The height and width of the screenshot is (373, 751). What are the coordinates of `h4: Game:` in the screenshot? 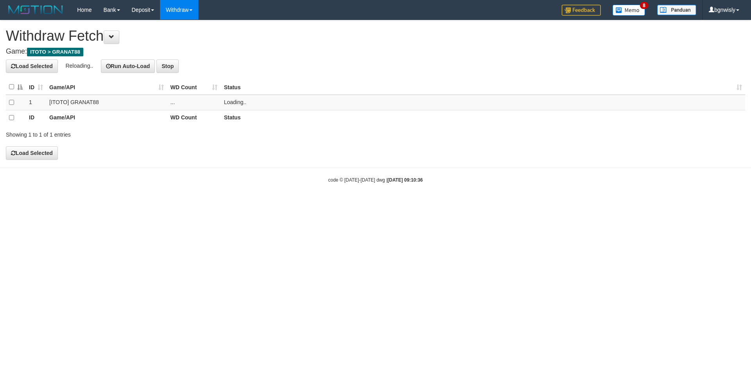 It's located at (376, 52).